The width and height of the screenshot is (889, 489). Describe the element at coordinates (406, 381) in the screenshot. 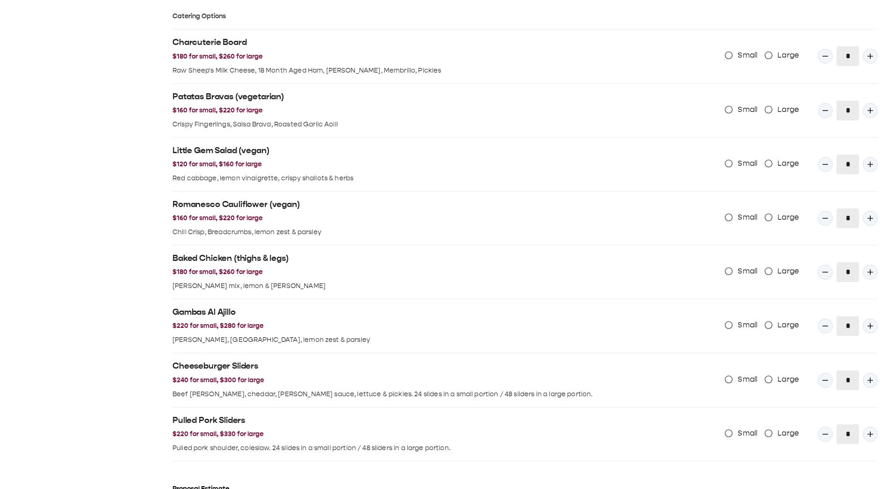

I see `h3: $240 for small, $300 for large` at that location.